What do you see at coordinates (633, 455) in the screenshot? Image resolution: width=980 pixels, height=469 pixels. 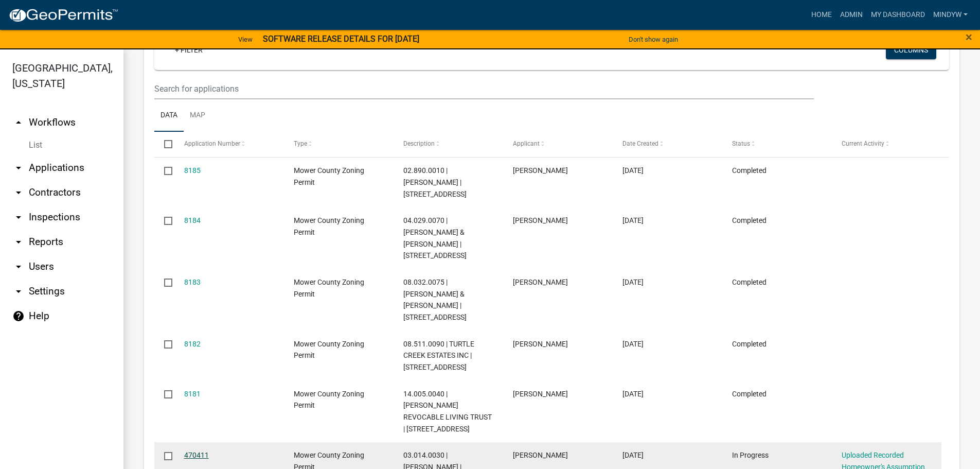 I see `span: 08/28/2025` at bounding box center [633, 455].